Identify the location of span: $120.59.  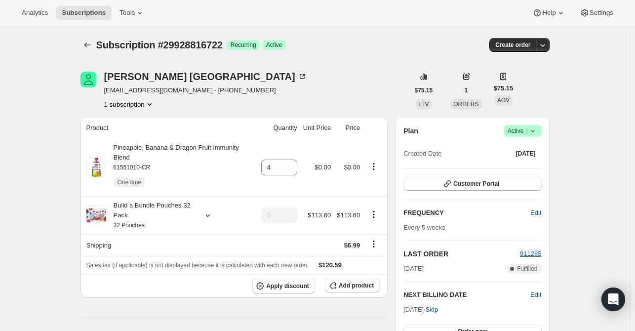
(330, 265).